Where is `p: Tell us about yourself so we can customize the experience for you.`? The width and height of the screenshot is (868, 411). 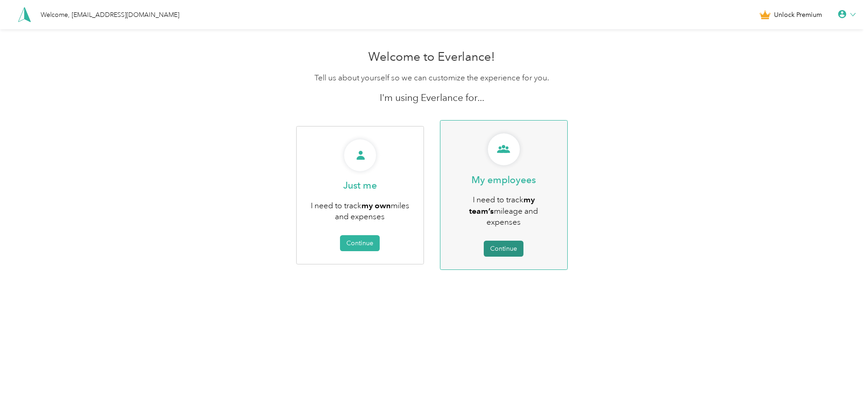 p: Tell us about yourself so we can customize the experience for you. is located at coordinates (432, 78).